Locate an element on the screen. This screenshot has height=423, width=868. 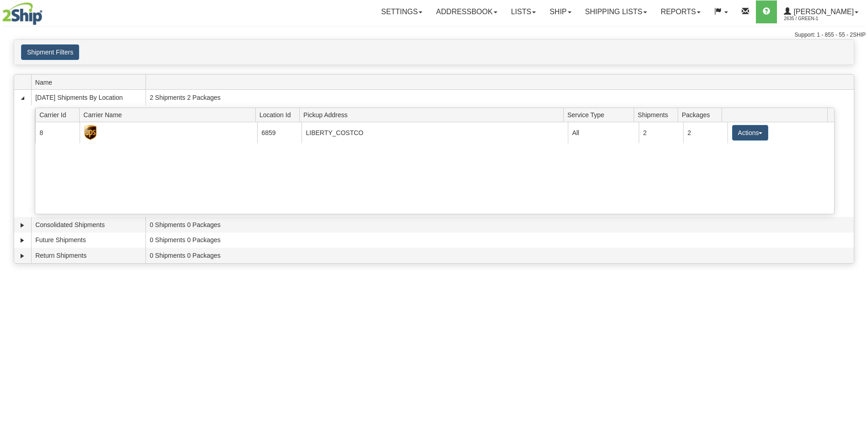
span: Name is located at coordinates (90, 82).